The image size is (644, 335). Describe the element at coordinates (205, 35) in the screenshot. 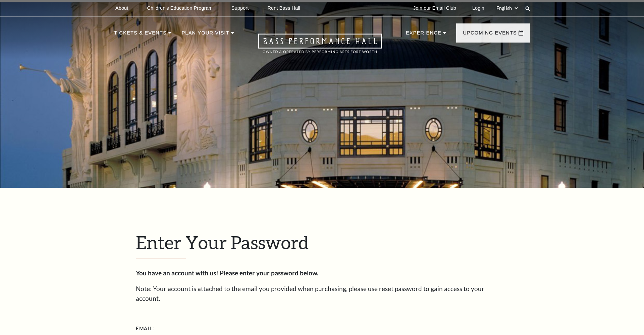

I see `p: Plan Your Visit` at that location.